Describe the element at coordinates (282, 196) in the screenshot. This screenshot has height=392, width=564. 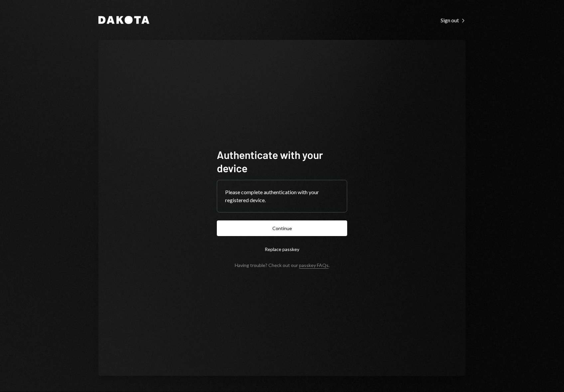
I see `div: Please complete authentication with your registered device.` at that location.